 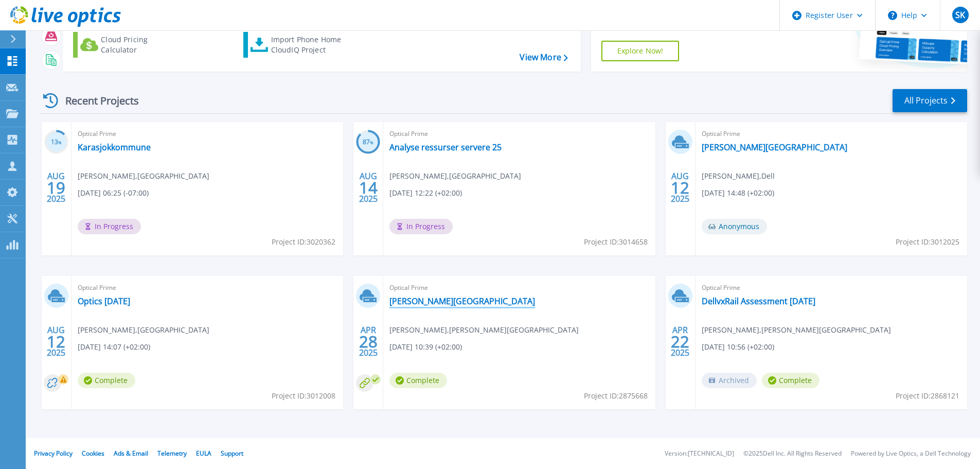 I want to click on h3: 87, so click(x=368, y=142).